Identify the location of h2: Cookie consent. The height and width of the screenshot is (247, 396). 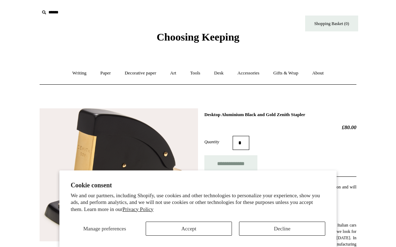
(198, 186).